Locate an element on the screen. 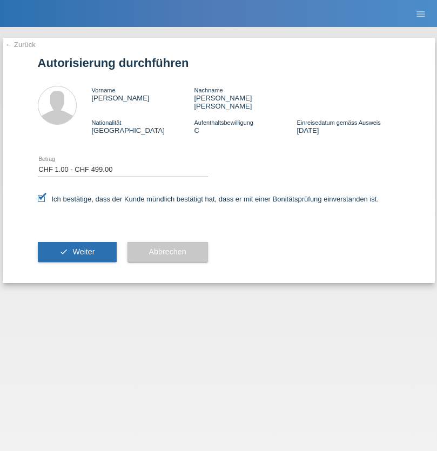 The width and height of the screenshot is (437, 451). span: Aufenthaltsbewilligung is located at coordinates (223, 123).